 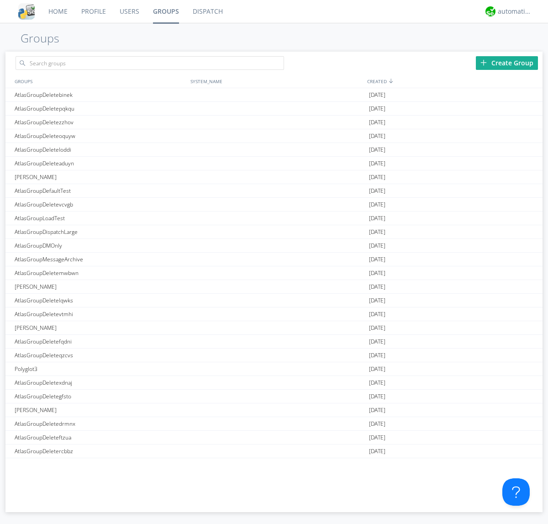 I want to click on div: SYSTEM_NAME, so click(x=276, y=81).